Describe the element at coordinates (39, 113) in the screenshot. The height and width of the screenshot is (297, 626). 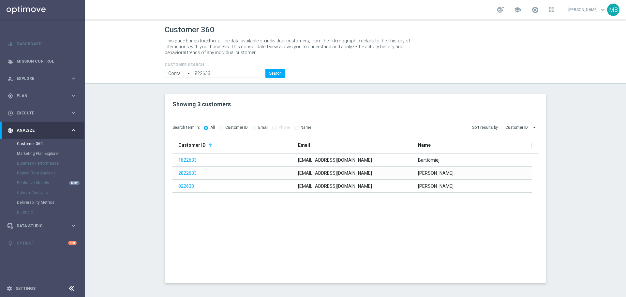
I see `div: Execute` at that location.